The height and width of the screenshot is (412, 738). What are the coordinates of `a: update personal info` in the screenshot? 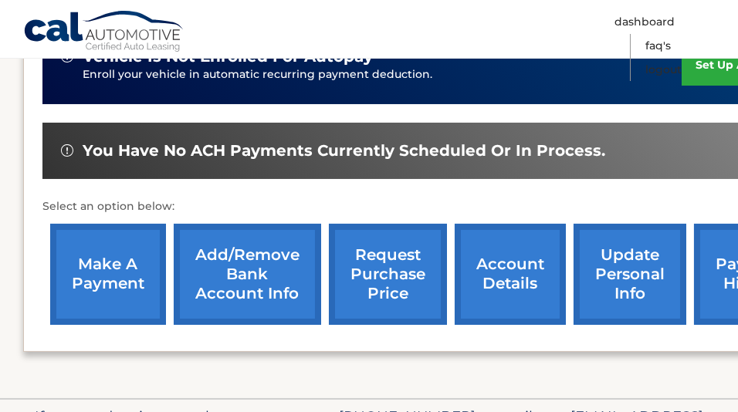 It's located at (630, 274).